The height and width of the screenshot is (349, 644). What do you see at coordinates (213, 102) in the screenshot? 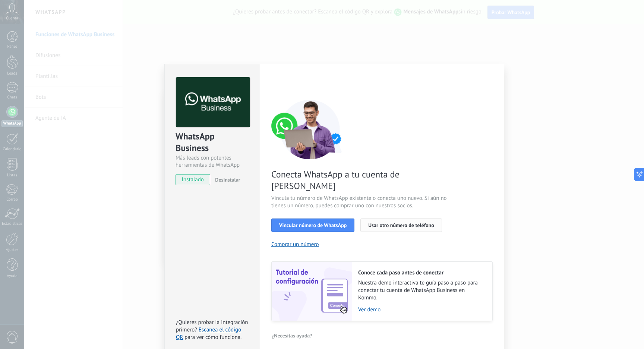
I see `img: logo_main.png` at bounding box center [213, 102].